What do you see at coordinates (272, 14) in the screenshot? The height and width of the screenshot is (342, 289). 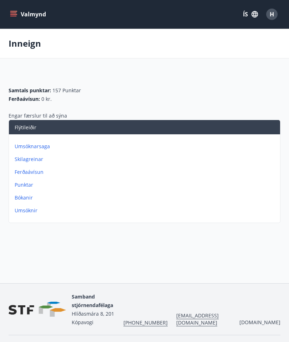 I see `button: H` at bounding box center [272, 14].